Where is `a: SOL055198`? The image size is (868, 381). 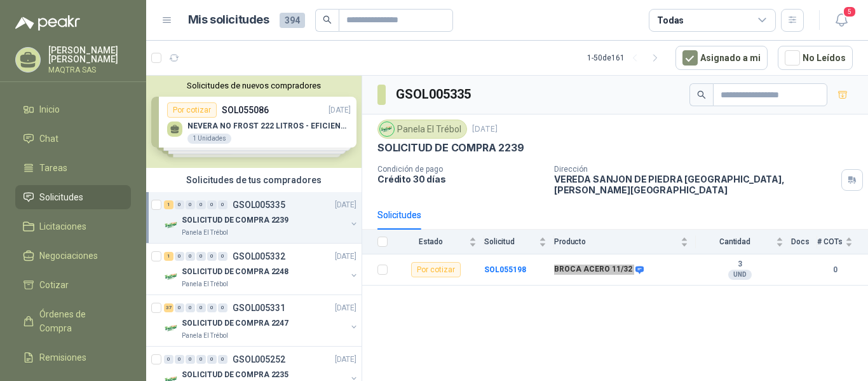
a: SOL055198 is located at coordinates (505, 270).